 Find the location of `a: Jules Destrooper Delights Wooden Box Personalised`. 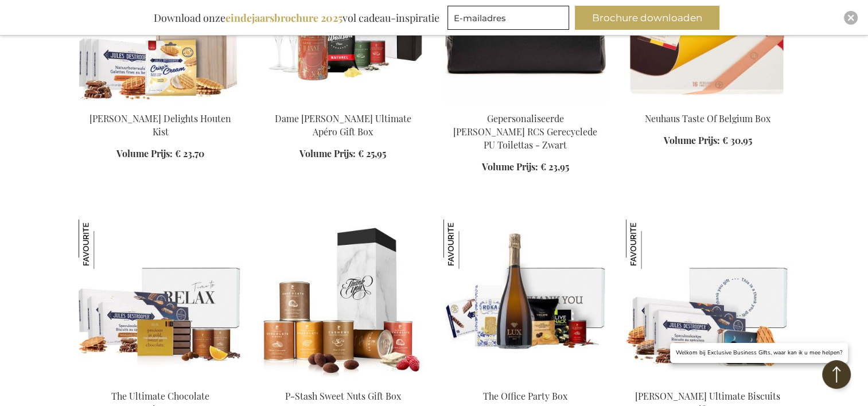

a: Jules Destrooper Delights Wooden Box Personalised is located at coordinates (160, 103).